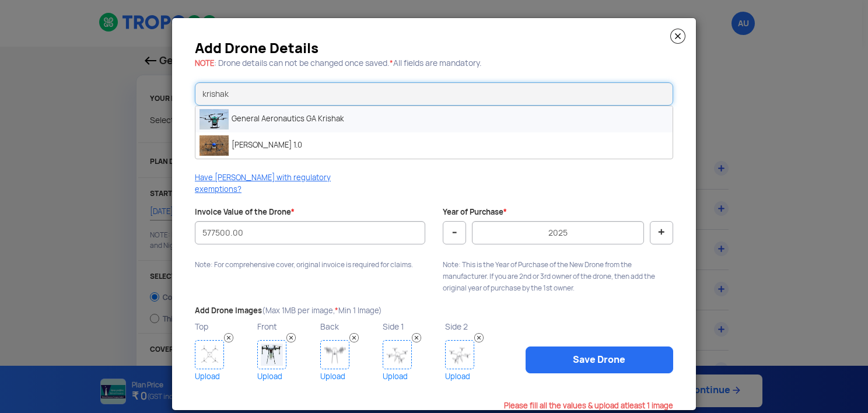 The image size is (868, 413). Describe the element at coordinates (310, 265) in the screenshot. I see `p: Note: For comprehensive cover, original invoice is required for claims.` at that location.